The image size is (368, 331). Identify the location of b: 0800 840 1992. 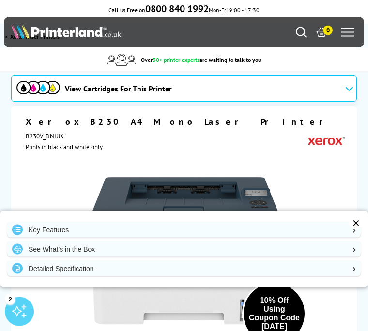
(177, 9).